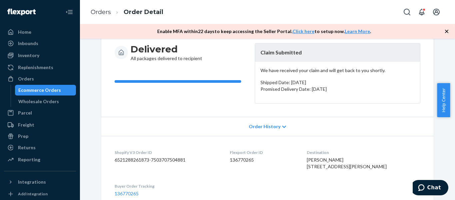  What do you see at coordinates (40, 32) in the screenshot?
I see `a: Home` at bounding box center [40, 32].